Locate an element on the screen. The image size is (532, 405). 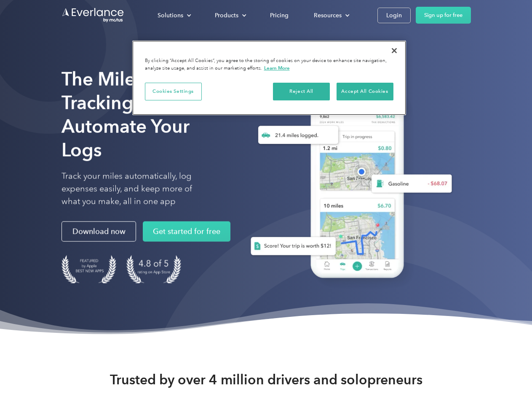
img: Badge for Featured by Apple Best New Apps is located at coordinates (89, 269).